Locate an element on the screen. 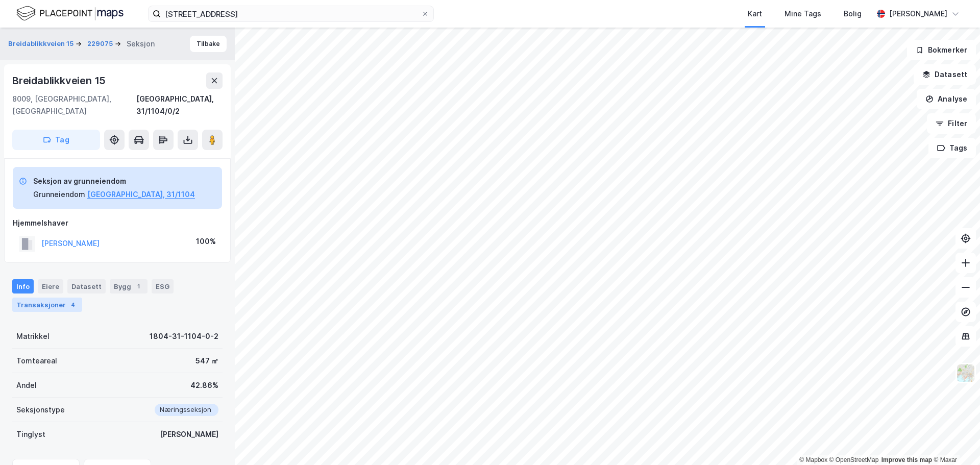  a: Mapbox is located at coordinates (814, 460).